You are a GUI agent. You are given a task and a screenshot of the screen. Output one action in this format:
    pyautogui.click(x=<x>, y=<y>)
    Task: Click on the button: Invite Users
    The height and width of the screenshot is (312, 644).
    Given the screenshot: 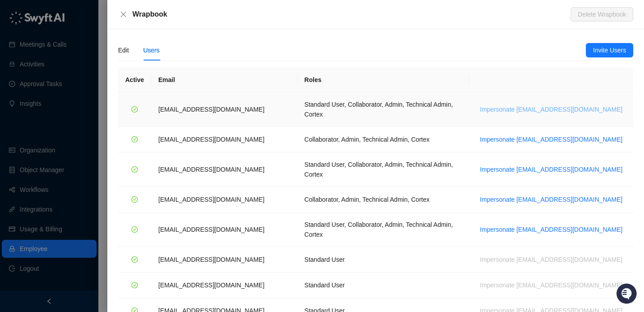 What is the action you would take?
    pyautogui.click(x=610, y=50)
    